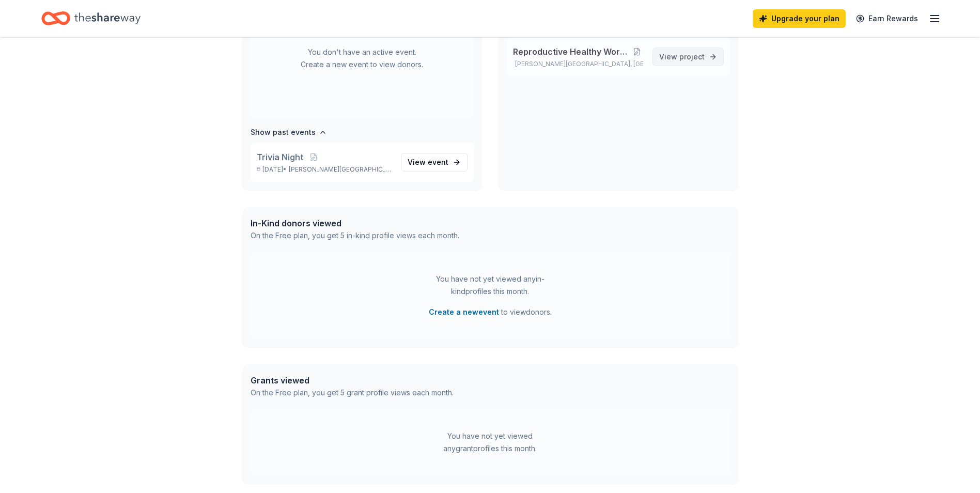 The image size is (980, 493). What do you see at coordinates (799, 19) in the screenshot?
I see `a: Upgrade your plan` at bounding box center [799, 19].